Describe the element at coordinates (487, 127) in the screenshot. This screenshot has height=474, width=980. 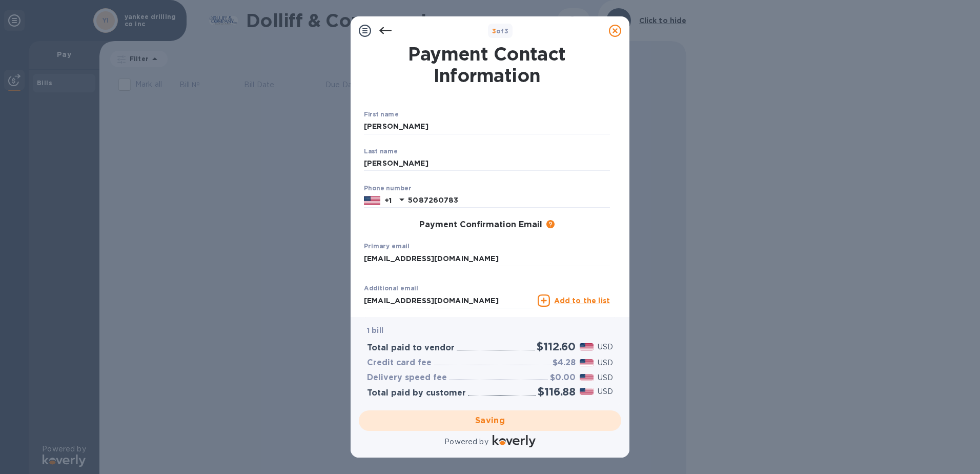
I see `input: Enter your first name` at that location.